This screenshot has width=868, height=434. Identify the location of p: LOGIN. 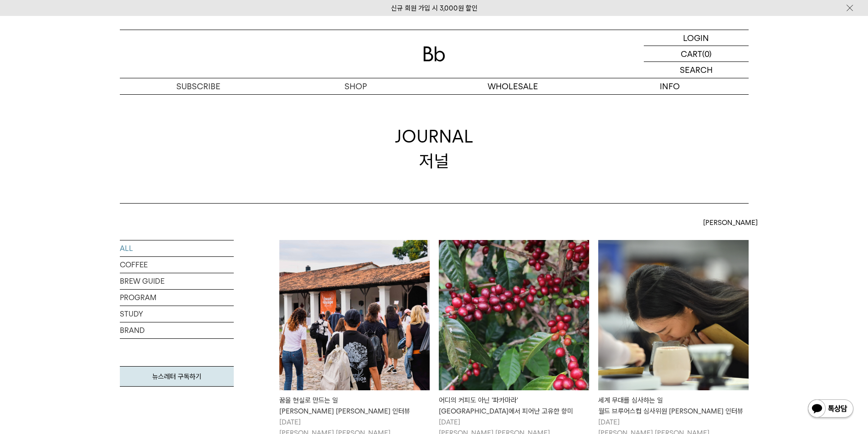
(696, 38).